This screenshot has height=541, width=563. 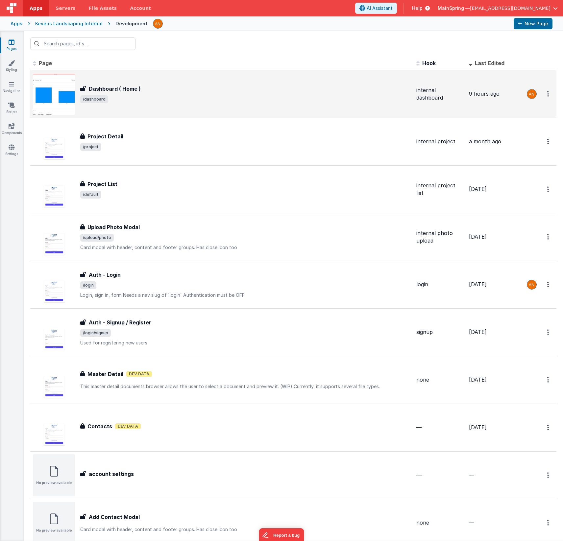 What do you see at coordinates (94, 99) in the screenshot?
I see `span: /dashboard` at bounding box center [94, 99].